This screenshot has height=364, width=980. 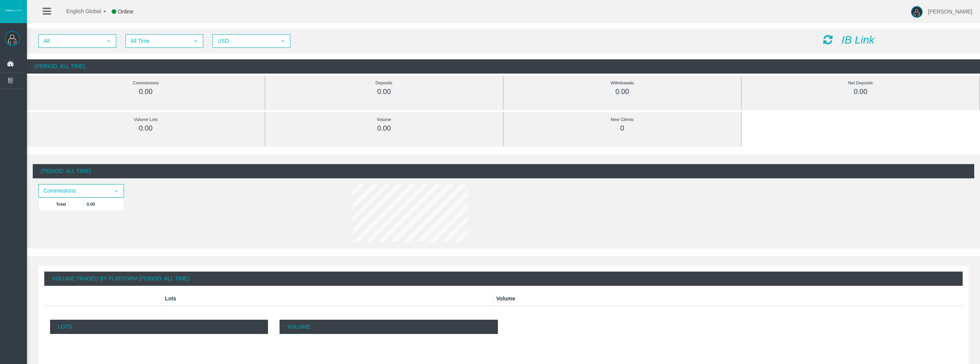 What do you see at coordinates (13, 10) in the screenshot?
I see `img: logo.svg` at bounding box center [13, 10].